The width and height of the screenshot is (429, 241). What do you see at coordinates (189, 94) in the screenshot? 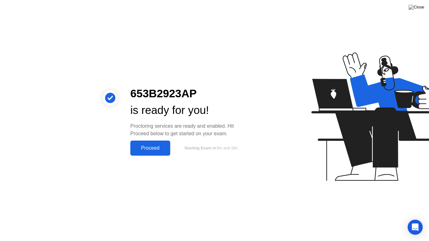
I see `div: 653B2923AP` at bounding box center [189, 94].